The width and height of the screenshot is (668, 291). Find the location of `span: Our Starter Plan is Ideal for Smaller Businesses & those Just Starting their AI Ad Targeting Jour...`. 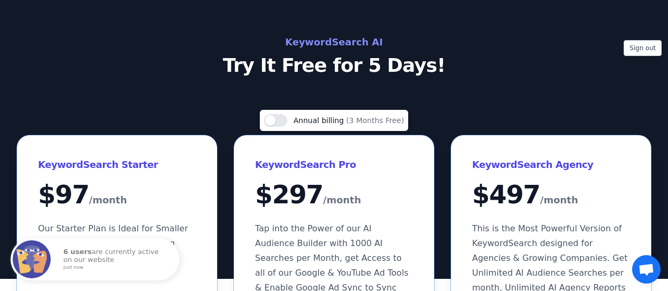

span: Our Starter Plan is Ideal for Smaller Businesses & those Just Starting their AI Ad Targeting Jour... is located at coordinates (113, 243).